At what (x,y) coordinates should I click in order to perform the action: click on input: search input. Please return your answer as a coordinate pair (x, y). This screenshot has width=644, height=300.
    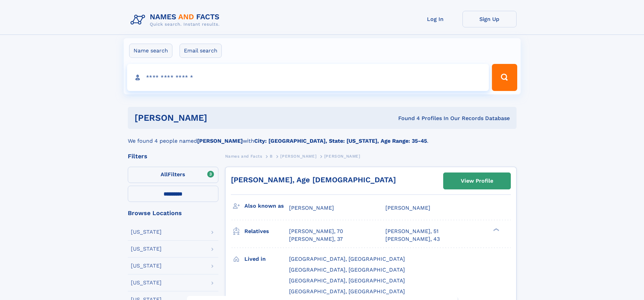
    Looking at the image, I should click on (308, 77).